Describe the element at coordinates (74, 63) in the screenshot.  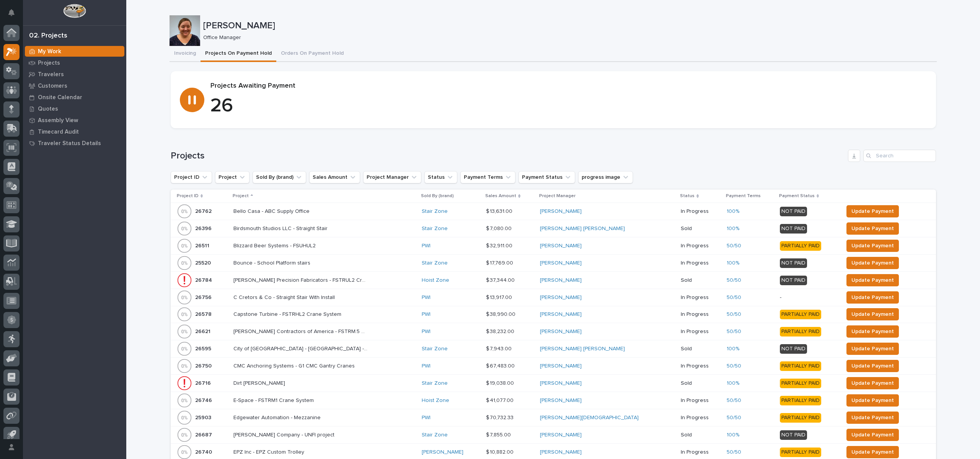
I see `a: Projects` at that location.